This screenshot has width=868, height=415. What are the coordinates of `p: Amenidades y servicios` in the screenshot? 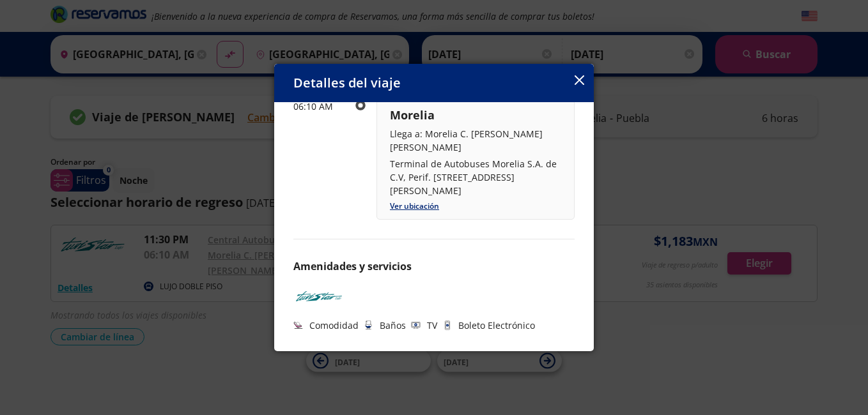 It's located at (434, 266).